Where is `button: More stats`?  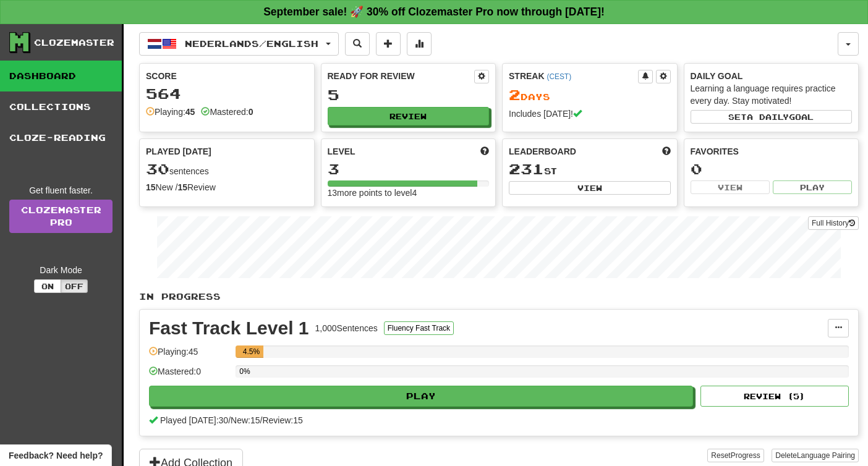
button: More stats is located at coordinates (419, 44).